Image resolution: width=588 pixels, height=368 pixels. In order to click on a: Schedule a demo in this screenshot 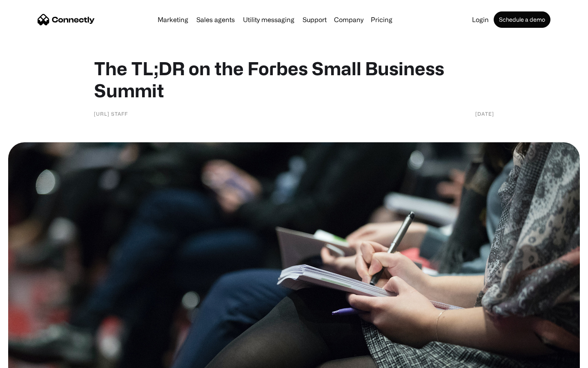, I will do `click(522, 20)`.